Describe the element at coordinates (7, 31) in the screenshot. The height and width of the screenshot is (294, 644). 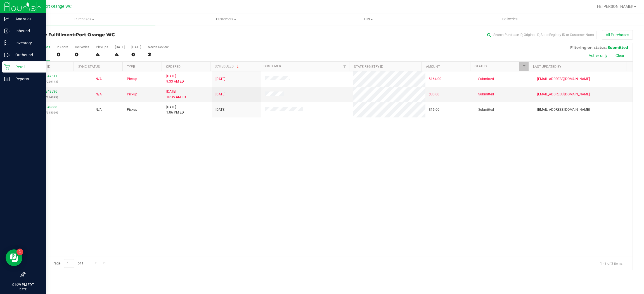
I see `inline-svg: Inbound` at that location.